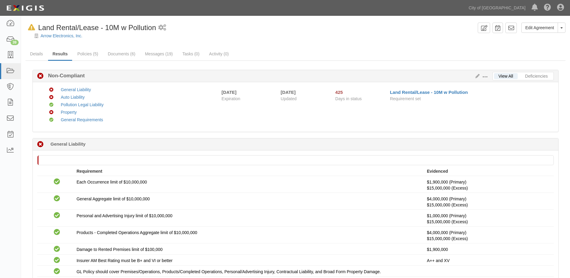  Describe the element at coordinates (405, 99) in the screenshot. I see `span: Requirement set` at that location.